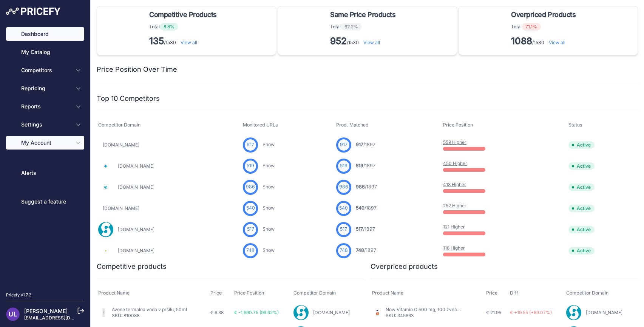 The width and height of the screenshot is (644, 327). What do you see at coordinates (257, 312) in the screenshot?
I see `span: € -1,690.75 (99.62%)` at bounding box center [257, 312].